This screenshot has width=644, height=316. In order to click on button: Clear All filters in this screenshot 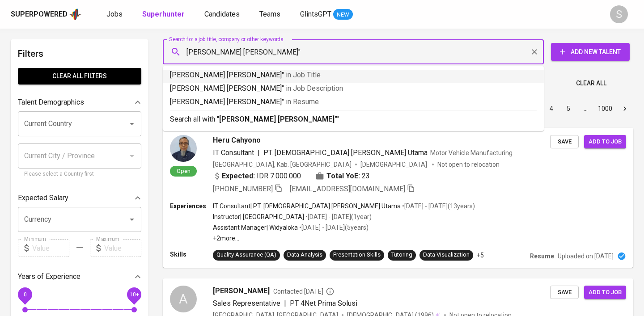, I will do `click(80, 76)`.